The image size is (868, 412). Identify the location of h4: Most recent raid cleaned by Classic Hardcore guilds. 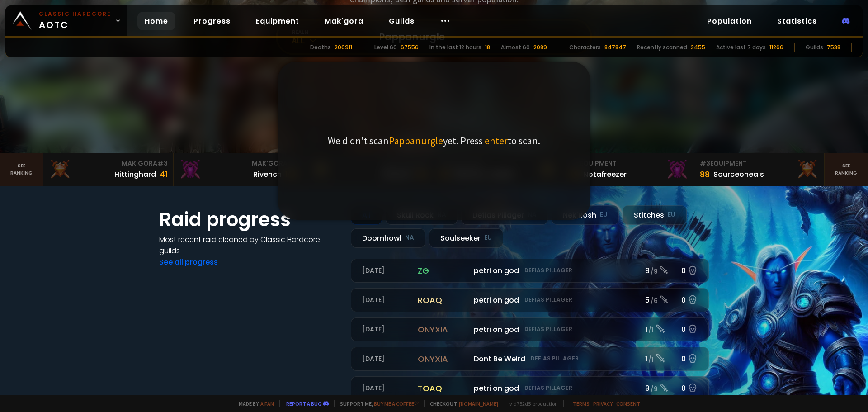
(250, 245).